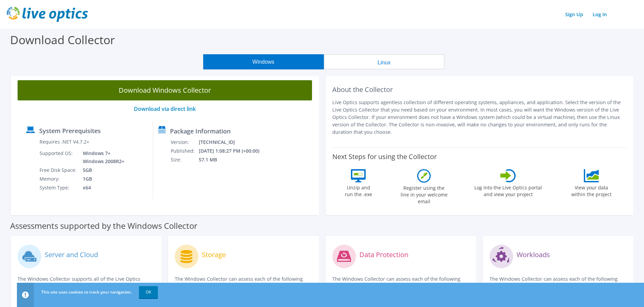  I want to click on img: live_optics_svg.svg, so click(47, 14).